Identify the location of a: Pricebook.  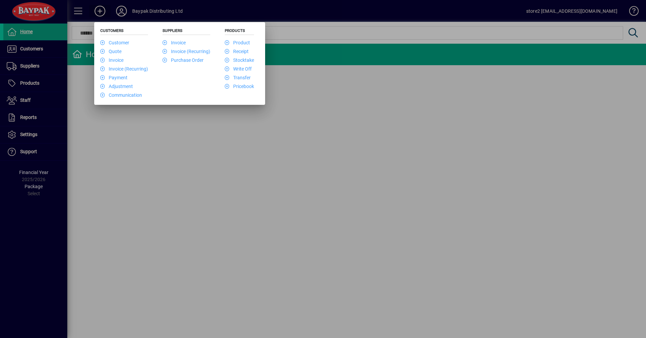
(239, 86).